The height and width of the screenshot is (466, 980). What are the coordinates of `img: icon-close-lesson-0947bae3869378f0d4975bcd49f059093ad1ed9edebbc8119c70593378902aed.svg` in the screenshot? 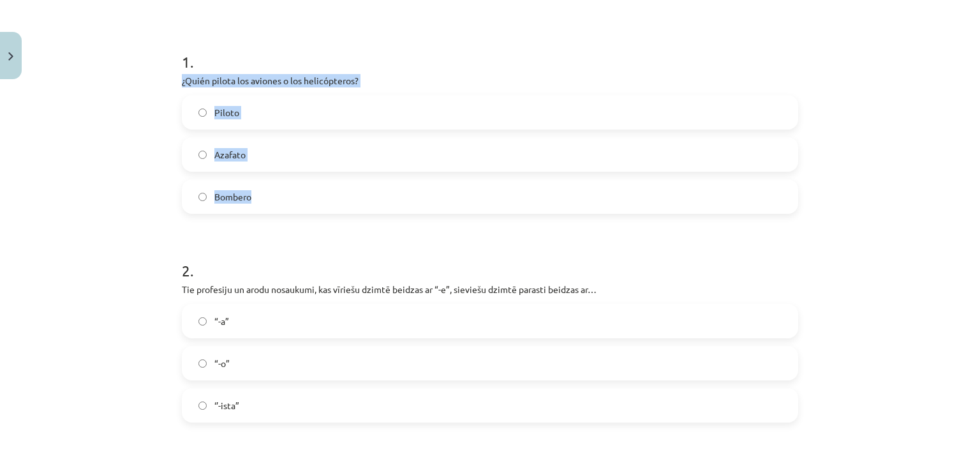 It's located at (11, 56).